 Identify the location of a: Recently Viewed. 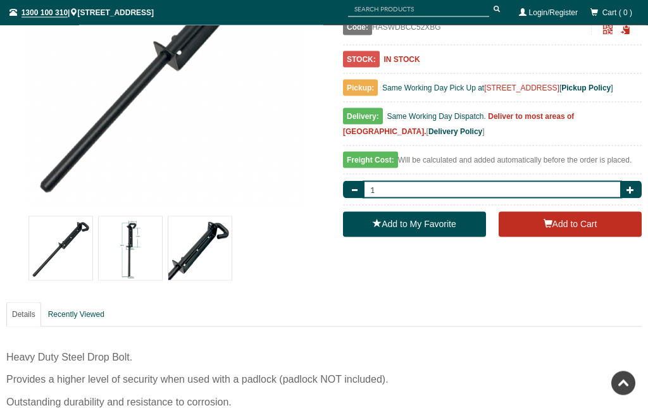
(76, 315).